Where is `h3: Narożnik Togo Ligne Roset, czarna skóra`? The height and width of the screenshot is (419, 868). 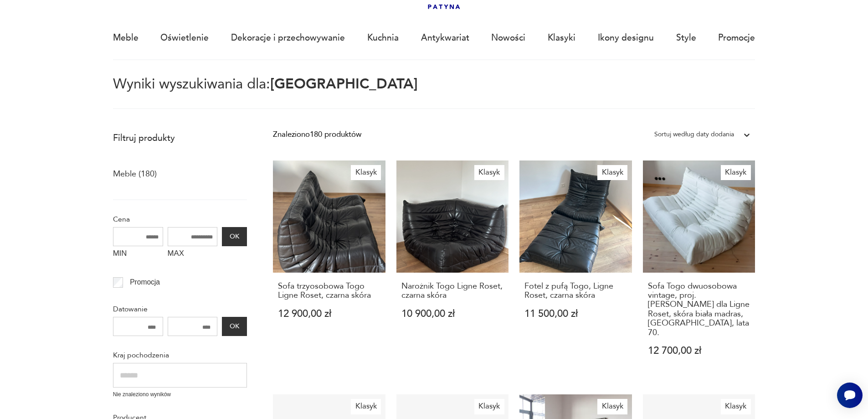
h3: Narożnik Togo Ligne Roset, czarna skóra is located at coordinates (453, 291).